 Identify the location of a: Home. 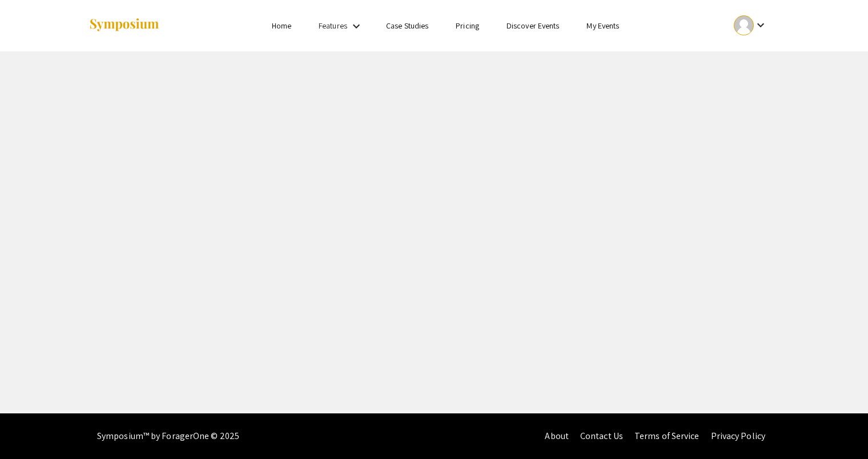
(282, 25).